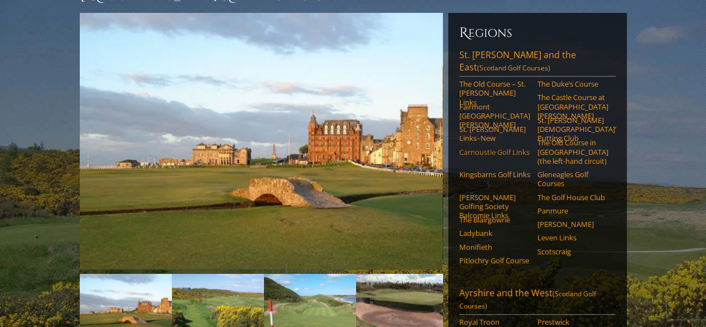 Image resolution: width=706 pixels, height=327 pixels. What do you see at coordinates (495, 260) in the screenshot?
I see `a: Pitlochry Golf Course` at bounding box center [495, 260].